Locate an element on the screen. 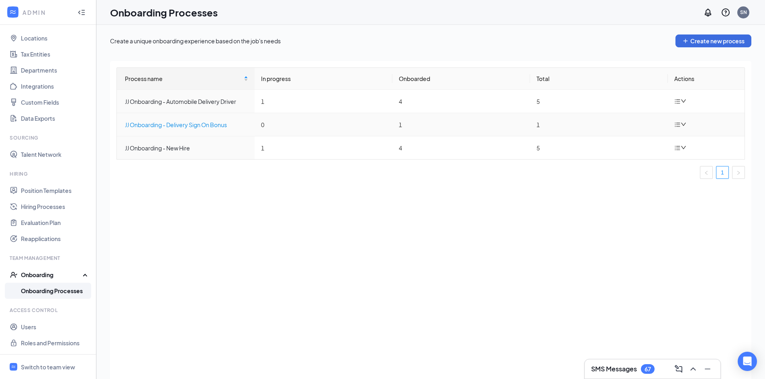 The image size is (765, 379). a: Reapplications is located at coordinates (55, 239).